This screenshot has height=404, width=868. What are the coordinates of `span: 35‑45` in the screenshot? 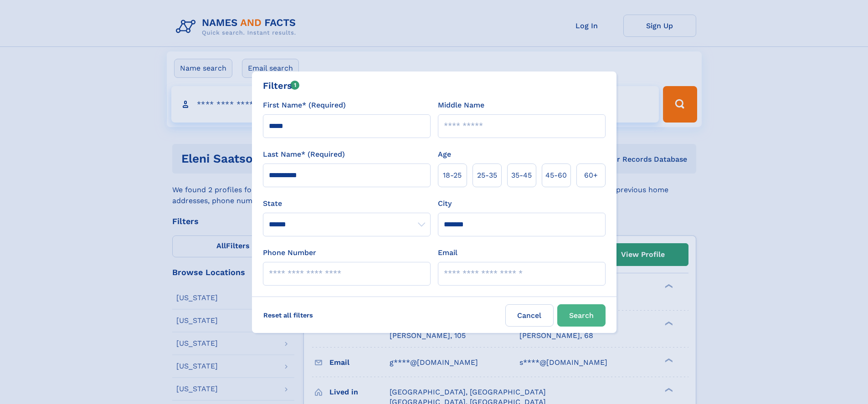 It's located at (521, 175).